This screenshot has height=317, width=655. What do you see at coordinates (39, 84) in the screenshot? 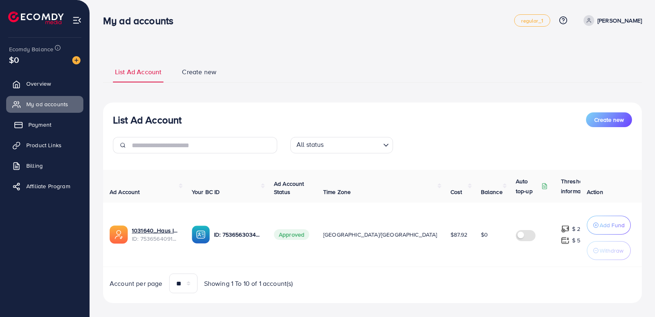
I see `span: Overview` at bounding box center [39, 84].